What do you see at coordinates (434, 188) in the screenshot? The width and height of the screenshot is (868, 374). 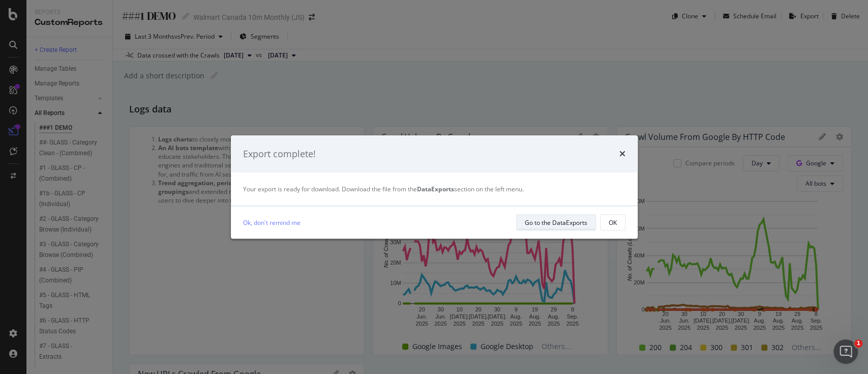 I see `div: Your export is ready for download. Download the file from the` at bounding box center [434, 188].